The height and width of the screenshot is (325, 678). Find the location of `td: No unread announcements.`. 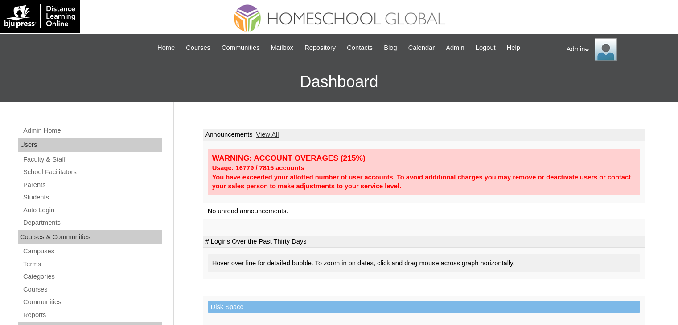

td: No unread announcements. is located at coordinates (424, 211).